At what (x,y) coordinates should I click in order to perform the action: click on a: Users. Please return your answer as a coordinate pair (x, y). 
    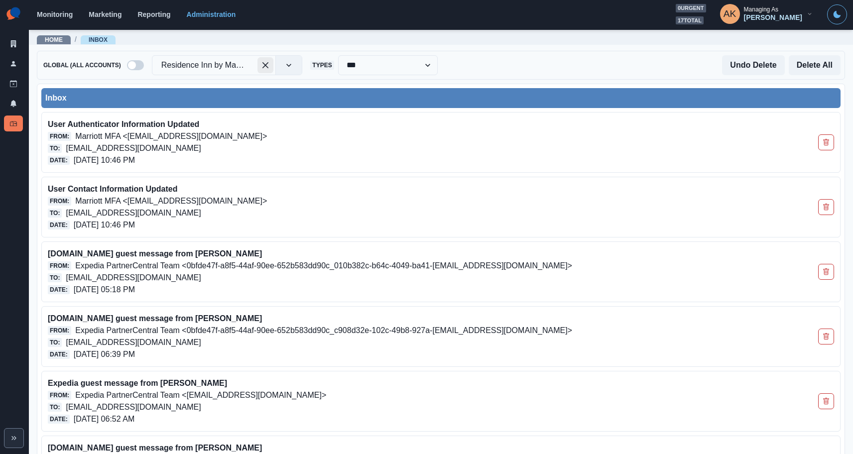
    Looking at the image, I should click on (13, 64).